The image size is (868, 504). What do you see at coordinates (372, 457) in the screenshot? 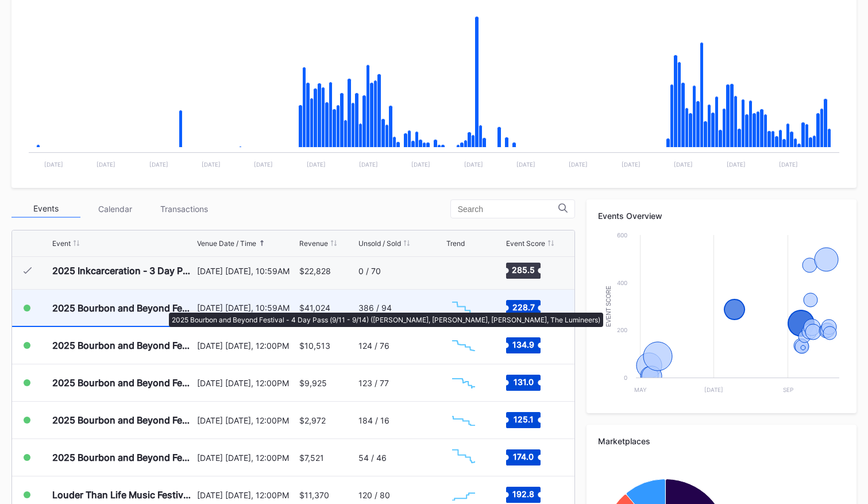
I see `div: 54 / 46` at bounding box center [372, 457].